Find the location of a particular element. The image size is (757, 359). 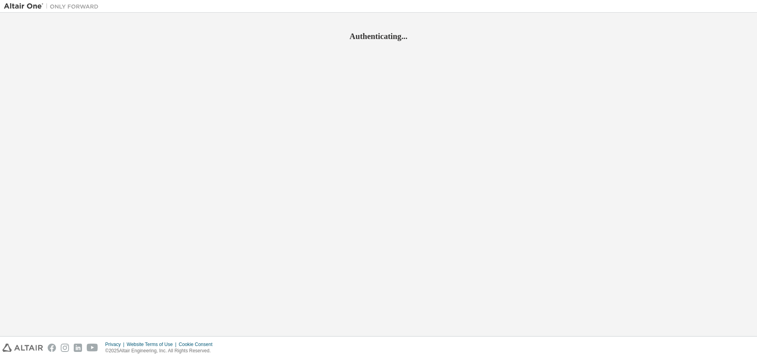

img: Altair One is located at coordinates (53, 6).